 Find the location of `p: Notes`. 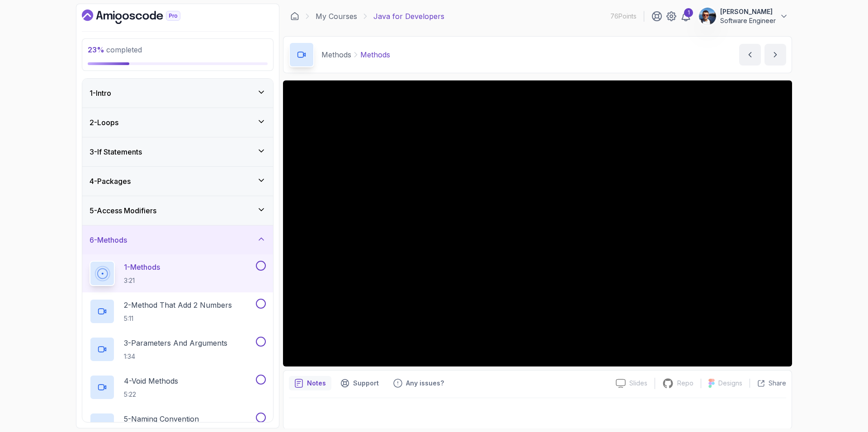

p: Notes is located at coordinates (317, 383).